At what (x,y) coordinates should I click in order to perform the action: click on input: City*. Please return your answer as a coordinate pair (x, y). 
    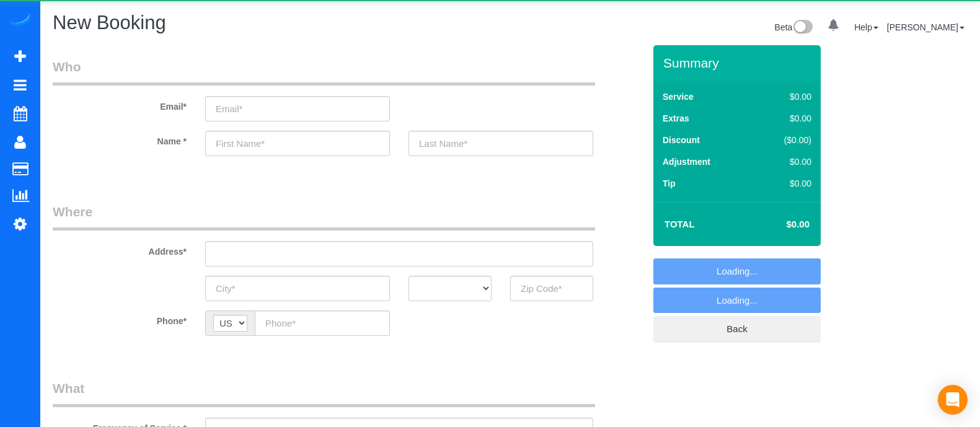
    Looking at the image, I should click on (298, 288).